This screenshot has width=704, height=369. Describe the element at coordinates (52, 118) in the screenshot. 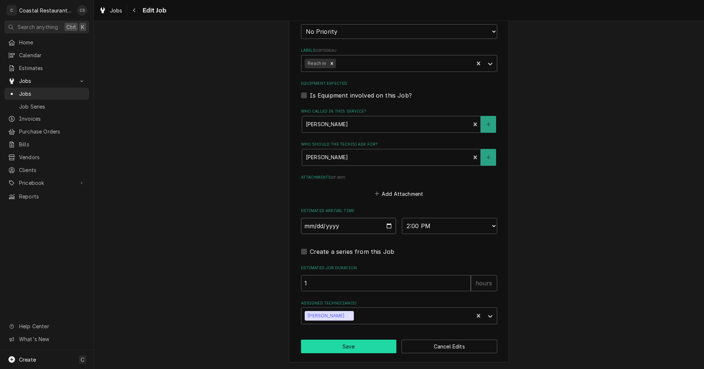

I see `span: Invoices` at that location.